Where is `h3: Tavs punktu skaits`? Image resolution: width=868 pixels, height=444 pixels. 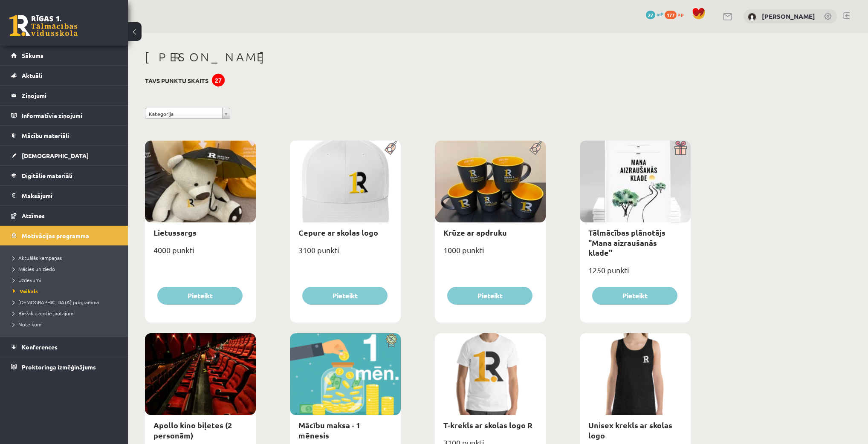 h3: Tavs punktu skaits is located at coordinates (176, 81).